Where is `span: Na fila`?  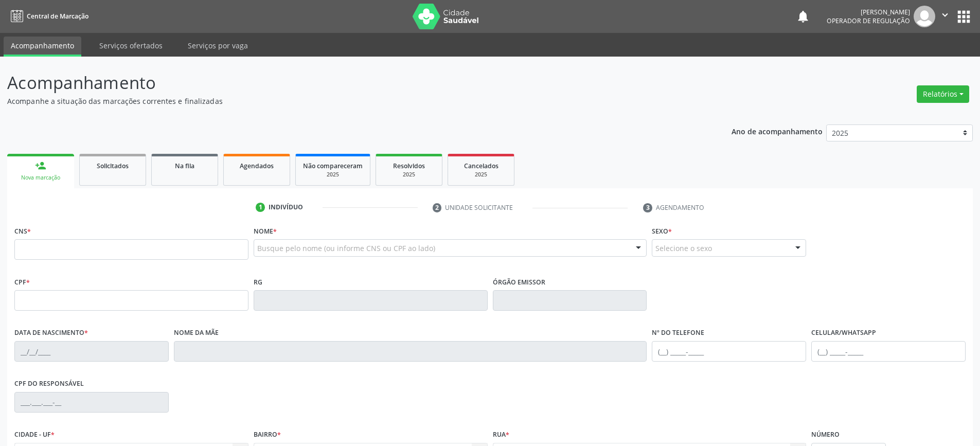
span: Na fila is located at coordinates (185, 165).